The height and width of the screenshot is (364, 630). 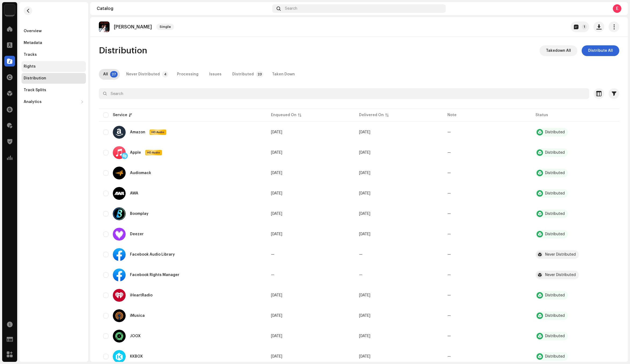 What do you see at coordinates (344, 94) in the screenshot?
I see `input: Search` at bounding box center [344, 94].